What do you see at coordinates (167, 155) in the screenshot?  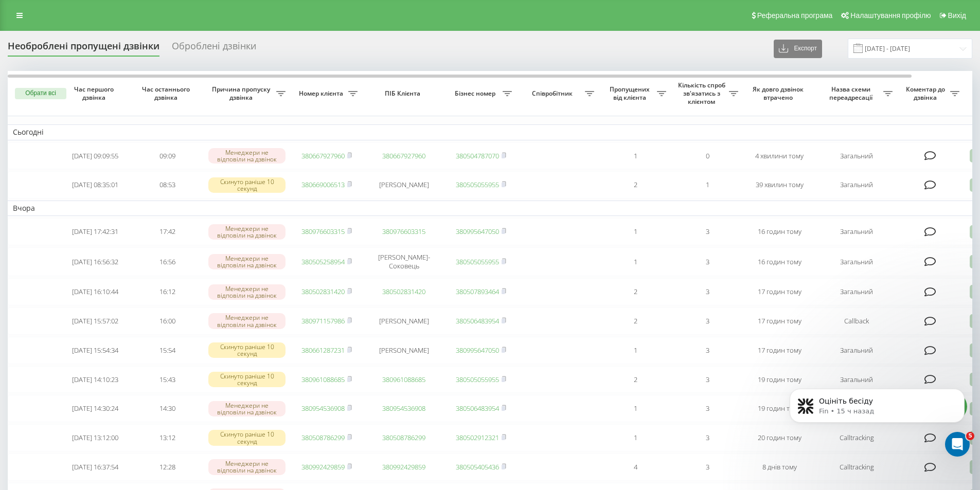 I see `td: 09:09` at bounding box center [167, 155].